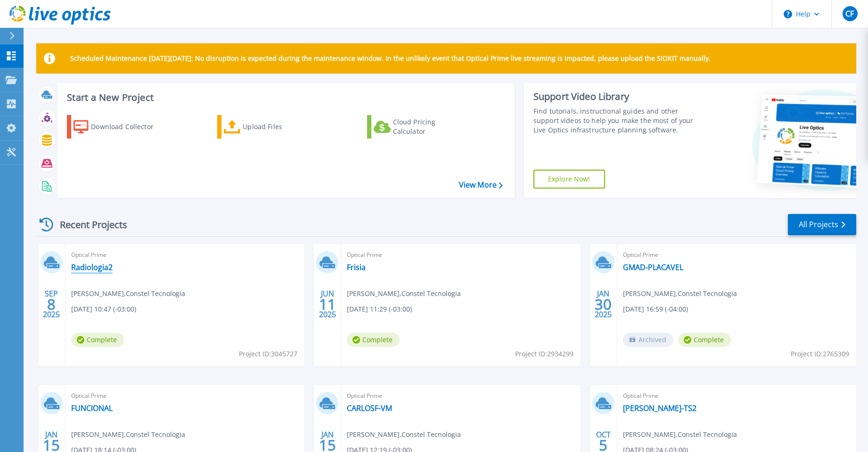 This screenshot has height=452, width=868. Describe the element at coordinates (92, 408) in the screenshot. I see `a: FUNCIONAL` at that location.